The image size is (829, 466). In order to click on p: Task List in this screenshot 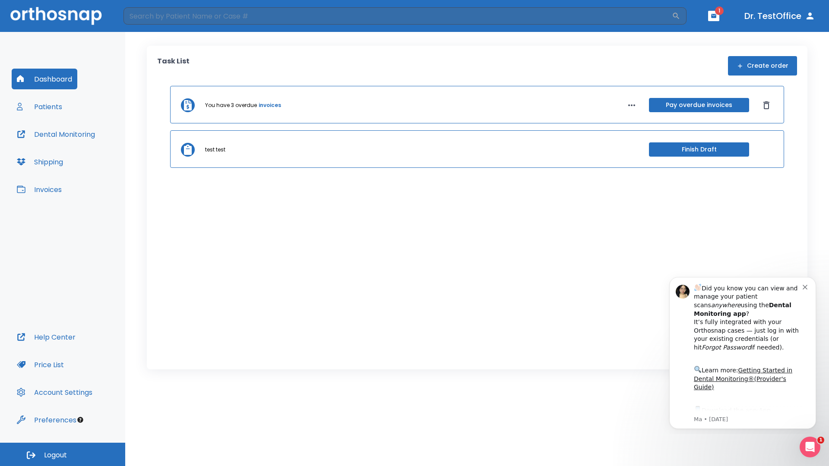, I will do `click(173, 66)`.